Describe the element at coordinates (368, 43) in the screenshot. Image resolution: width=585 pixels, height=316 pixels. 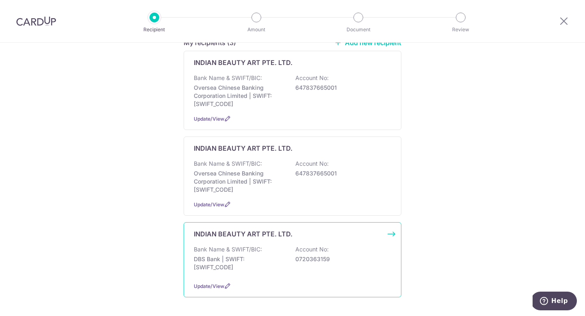
I see `a: Add new recipient` at that location.